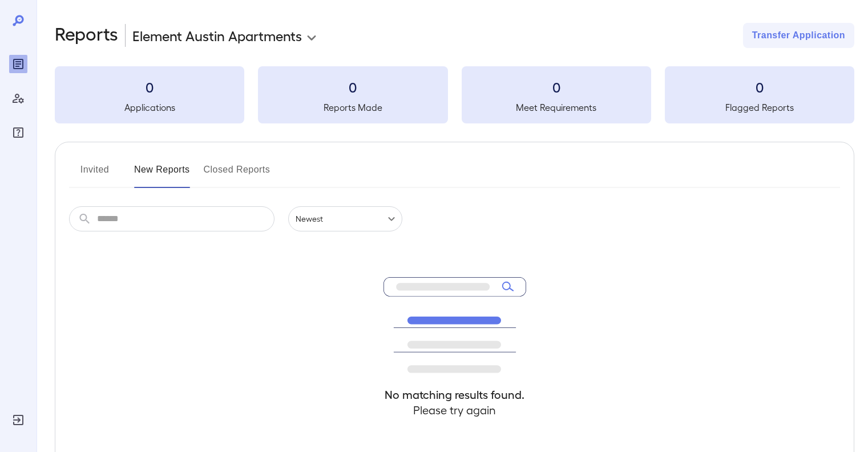 This screenshot has width=868, height=452. I want to click on summary: 0Applications0Reports Made0Meet Requirements0Flagged Reports, so click(454, 95).